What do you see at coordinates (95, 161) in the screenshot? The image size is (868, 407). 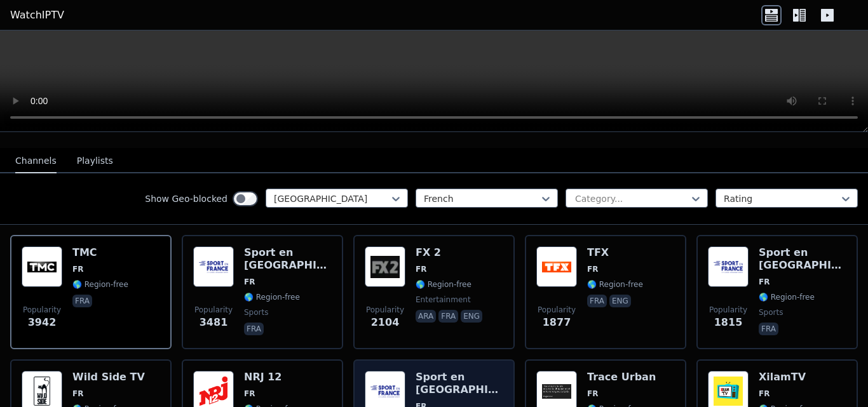 I see `button: Playlists` at bounding box center [95, 161].